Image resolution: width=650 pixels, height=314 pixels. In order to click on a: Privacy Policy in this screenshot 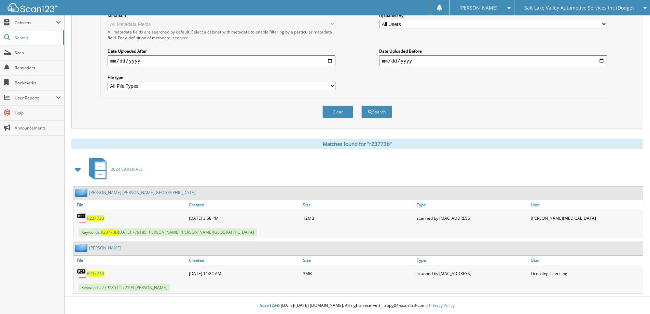, I will do `click(442, 305)`.